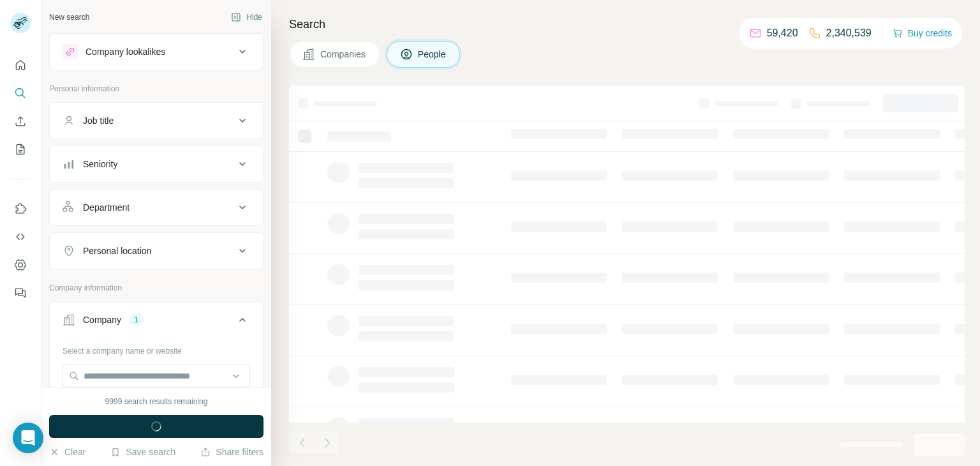 The image size is (980, 466). Describe the element at coordinates (782, 33) in the screenshot. I see `p: 59,420` at that location.